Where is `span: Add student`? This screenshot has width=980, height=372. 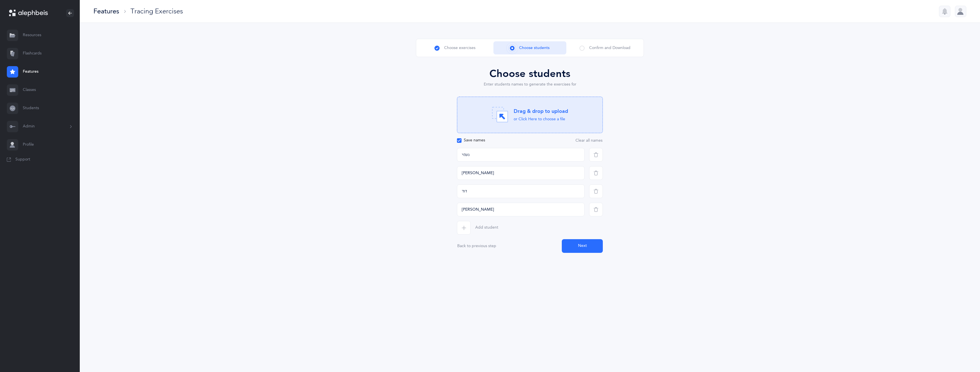 span: Add student is located at coordinates (487, 228).